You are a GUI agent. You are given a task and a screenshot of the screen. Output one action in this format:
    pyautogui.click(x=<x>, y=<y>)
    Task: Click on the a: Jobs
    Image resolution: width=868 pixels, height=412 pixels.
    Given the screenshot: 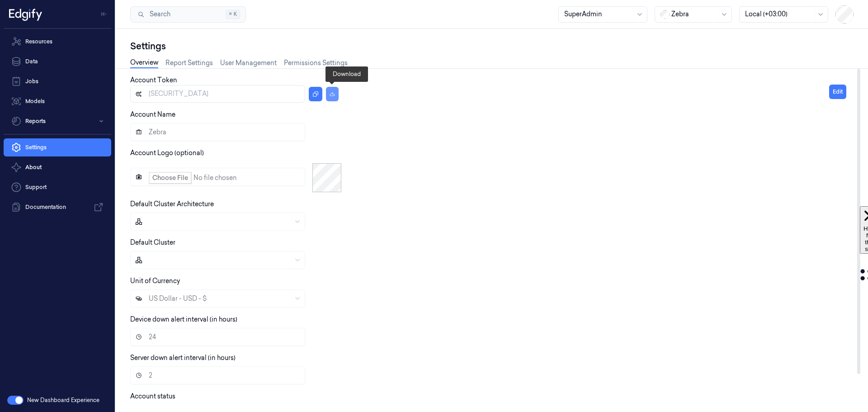 What is the action you would take?
    pyautogui.click(x=58, y=82)
    